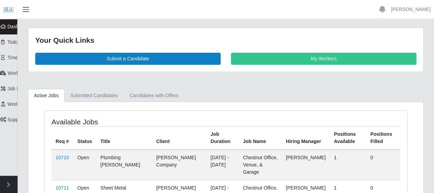 This screenshot has width=434, height=193. Describe the element at coordinates (128, 59) in the screenshot. I see `a: Submit a Candidate` at that location.